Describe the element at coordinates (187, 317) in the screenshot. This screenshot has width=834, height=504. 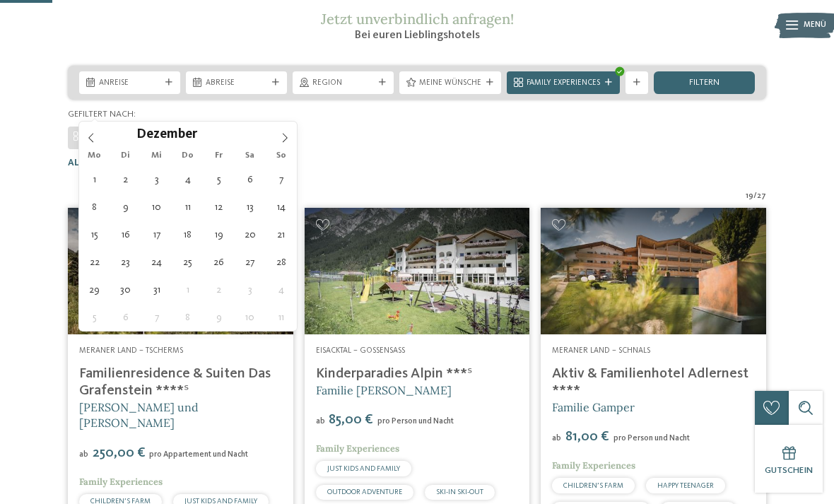
I see `span: Januar 8, 2026` at that location.